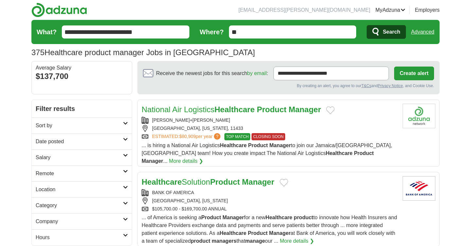  Describe the element at coordinates (79, 174) in the screenshot. I see `h2: Remote` at that location.